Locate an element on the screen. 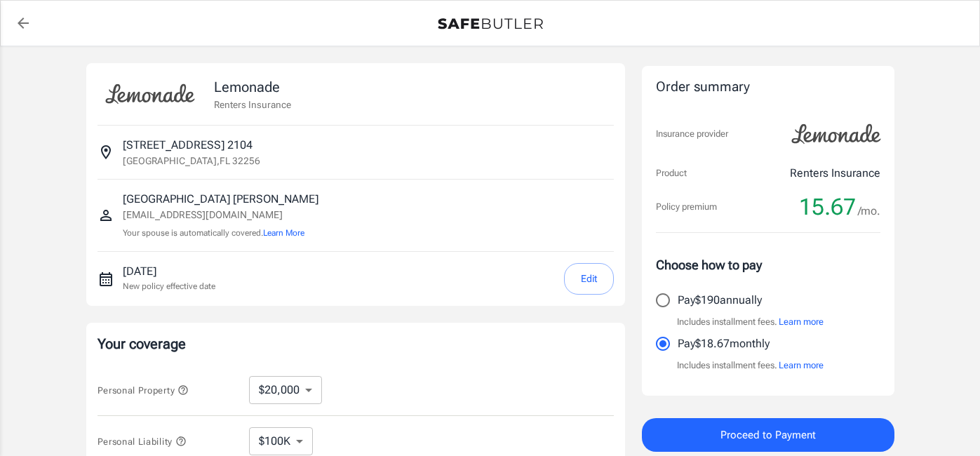 The width and height of the screenshot is (980, 456). a: back to quotes is located at coordinates (23, 23).